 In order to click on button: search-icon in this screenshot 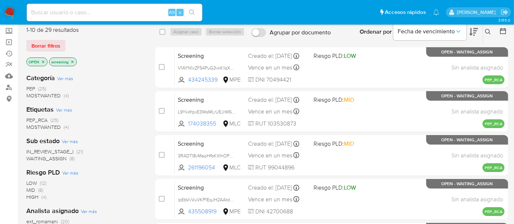, I will do `click(192, 12)`.